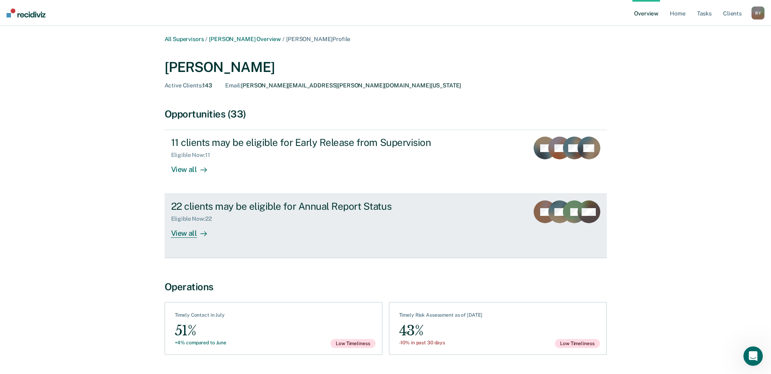 Image resolution: width=771 pixels, height=374 pixels. What do you see at coordinates (314, 142) in the screenshot?
I see `div: 11 clients may be eligible for Early Release from Supervision` at bounding box center [314, 142].